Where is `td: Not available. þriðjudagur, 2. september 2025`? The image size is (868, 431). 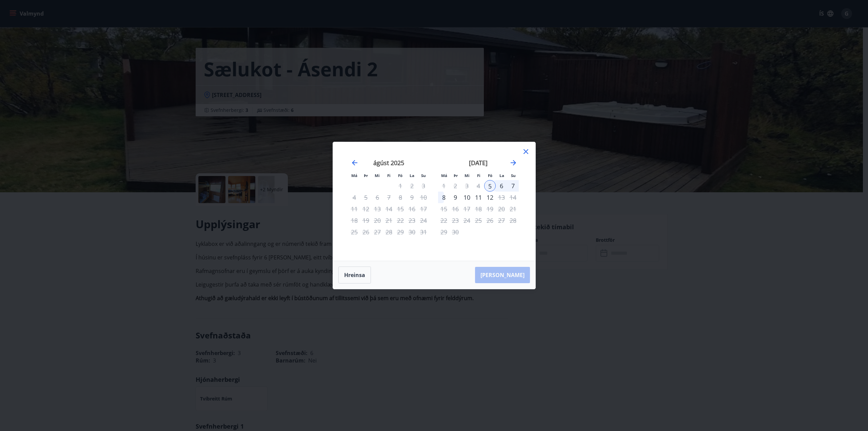
td: Not available. þriðjudagur, 2. september 2025 is located at coordinates (455, 186).